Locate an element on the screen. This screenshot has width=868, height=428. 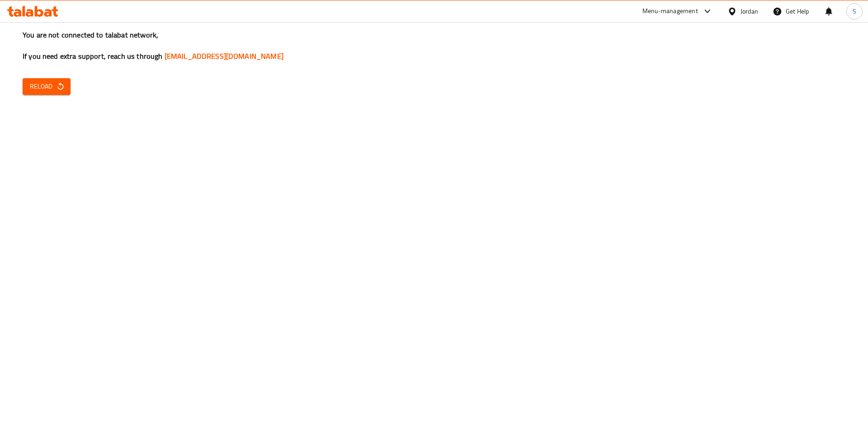
h3: You are not connected to talabat network, If you need extra support, reach us through is located at coordinates (434, 46).